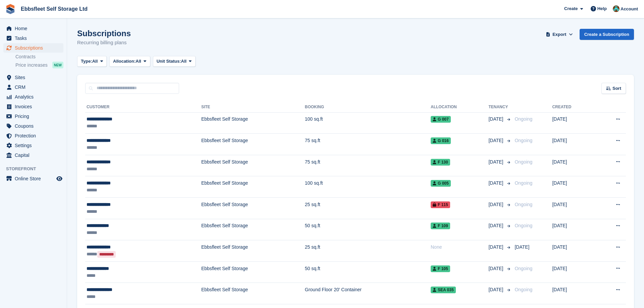 The width and height of the screenshot is (644, 308). I want to click on td: Ground Floor 20' Container, so click(368, 294).